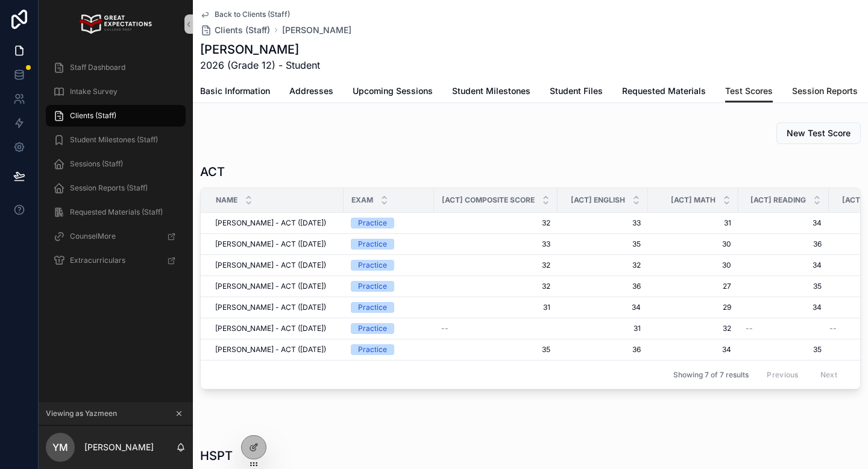 The width and height of the screenshot is (868, 469). Describe the element at coordinates (235, 93) in the screenshot. I see `a: Basic Information` at that location.